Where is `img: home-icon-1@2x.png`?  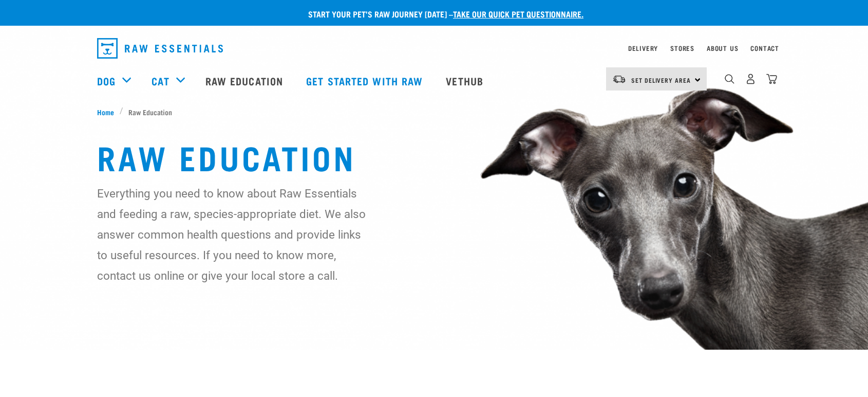 img: home-icon-1@2x.png is located at coordinates (729, 79).